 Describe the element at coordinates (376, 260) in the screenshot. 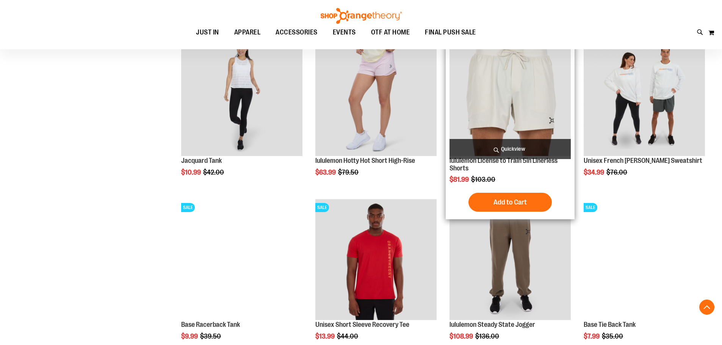

I see `a: Product image for Unisex Short Sleeve Recovery TeeSALE` at that location.